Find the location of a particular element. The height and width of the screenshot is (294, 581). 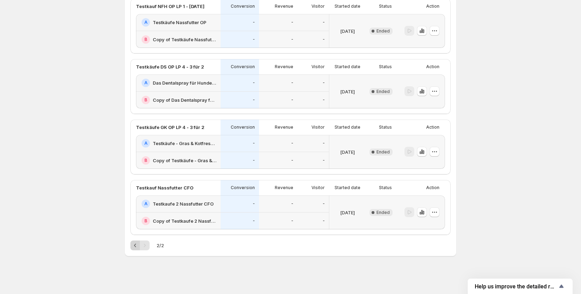

h2: Testkäufe Nassfutter OP is located at coordinates (179, 22).